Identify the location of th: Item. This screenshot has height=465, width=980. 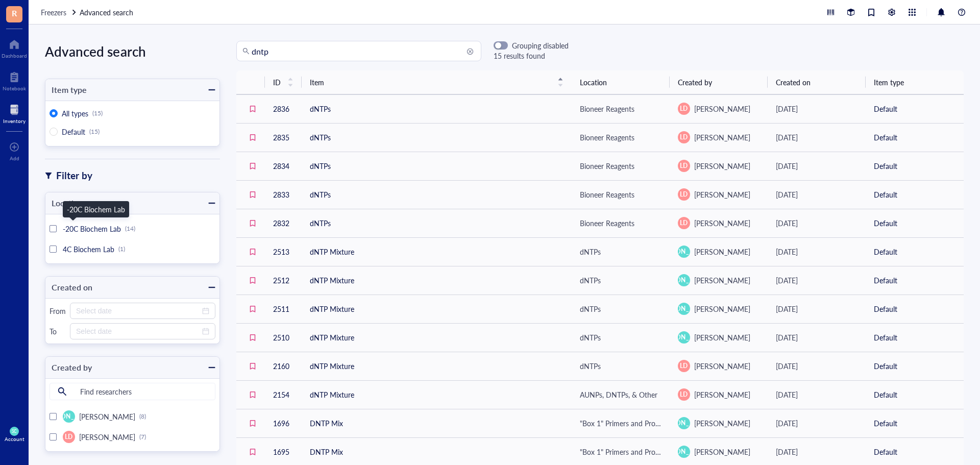
(436, 82).